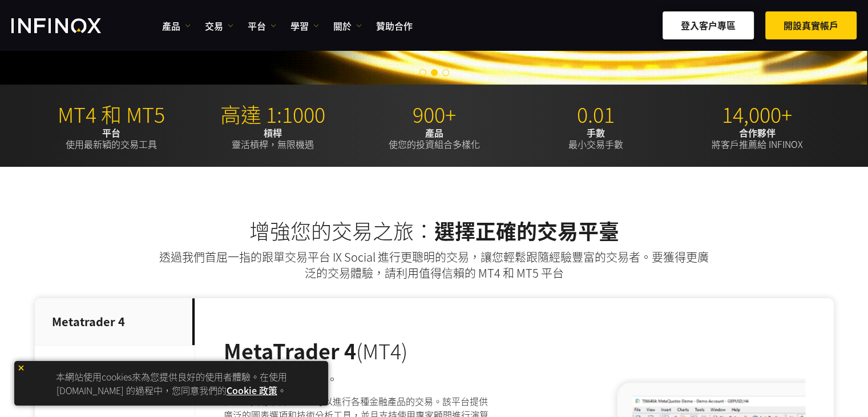 The image size is (868, 417). I want to click on span: Go to slide 1, so click(423, 73).